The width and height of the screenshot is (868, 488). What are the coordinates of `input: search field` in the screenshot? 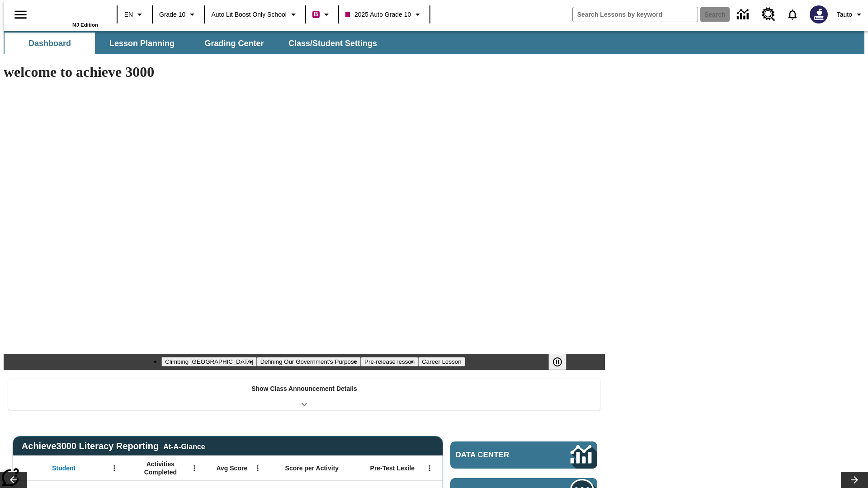 It's located at (635, 14).